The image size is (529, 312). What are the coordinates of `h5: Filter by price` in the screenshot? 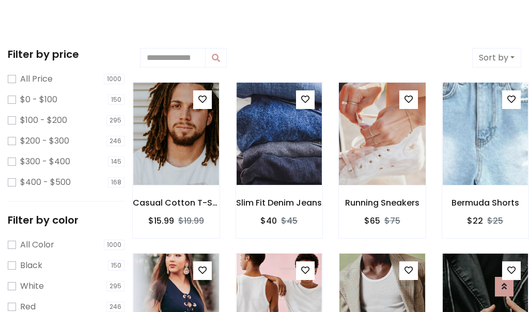 It's located at (66, 54).